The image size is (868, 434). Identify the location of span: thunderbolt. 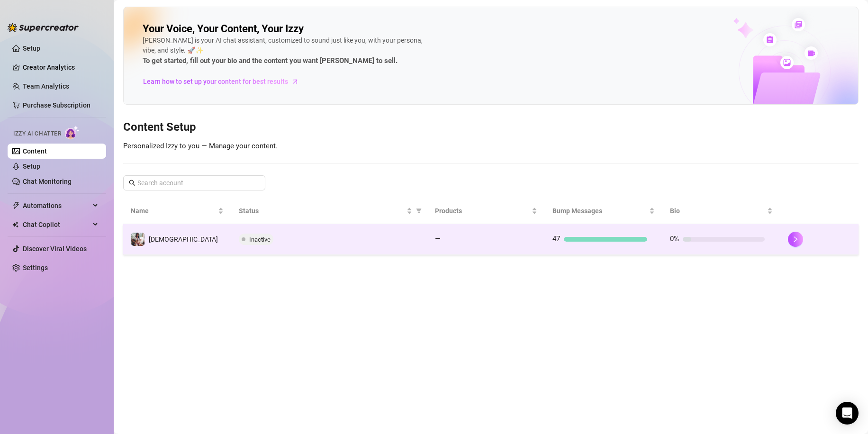
(16, 206).